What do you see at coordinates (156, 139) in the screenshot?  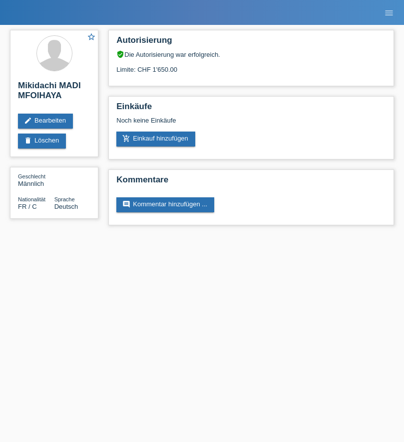 I see `a: add_shopping_cartEinkauf hinzufügen` at bounding box center [156, 139].